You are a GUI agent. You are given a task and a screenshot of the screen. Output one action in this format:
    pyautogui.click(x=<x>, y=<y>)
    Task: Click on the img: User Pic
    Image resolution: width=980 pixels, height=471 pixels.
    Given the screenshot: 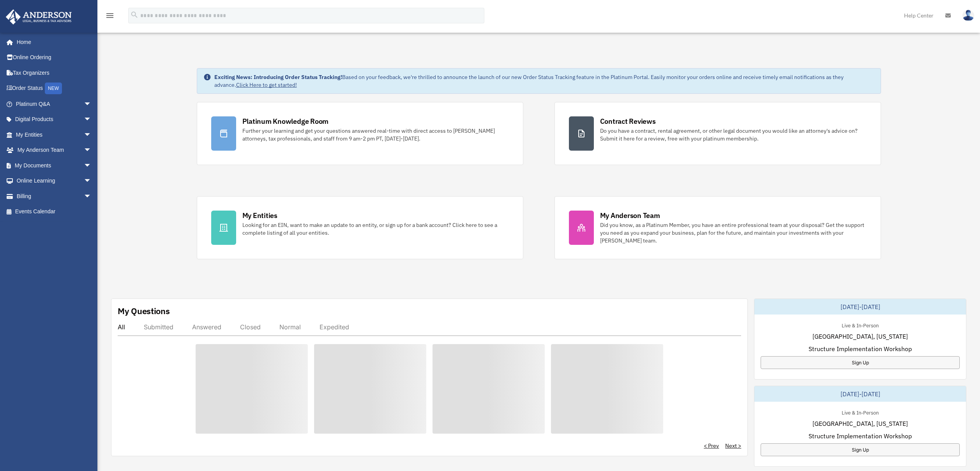 What is the action you would take?
    pyautogui.click(x=968, y=15)
    